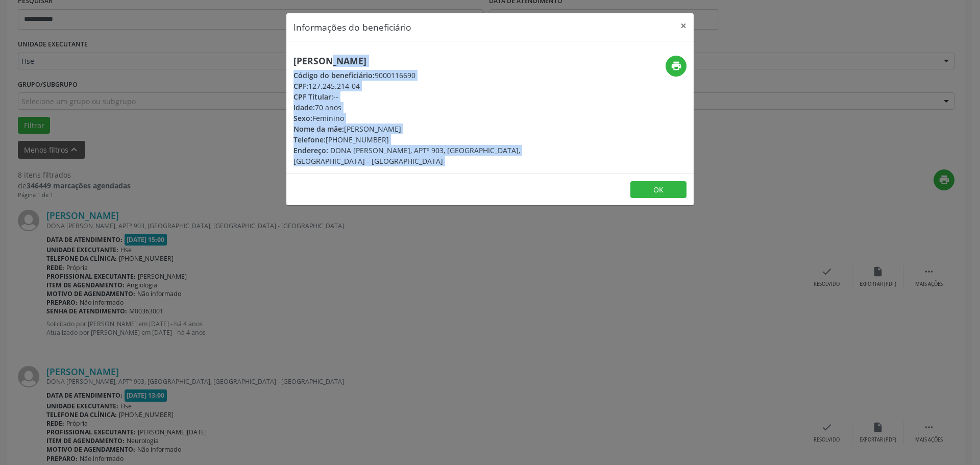  What do you see at coordinates (659, 190) in the screenshot?
I see `button: OK` at bounding box center [659, 190].